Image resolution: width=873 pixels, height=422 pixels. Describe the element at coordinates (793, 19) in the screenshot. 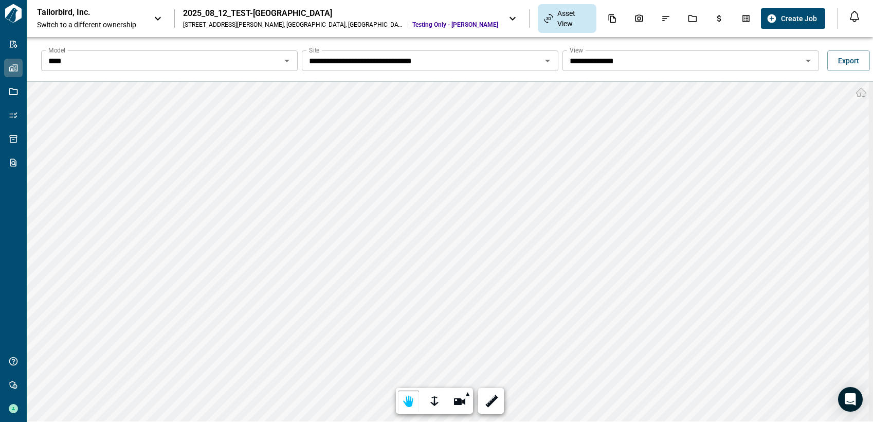

I see `button: Create Job` at that location.